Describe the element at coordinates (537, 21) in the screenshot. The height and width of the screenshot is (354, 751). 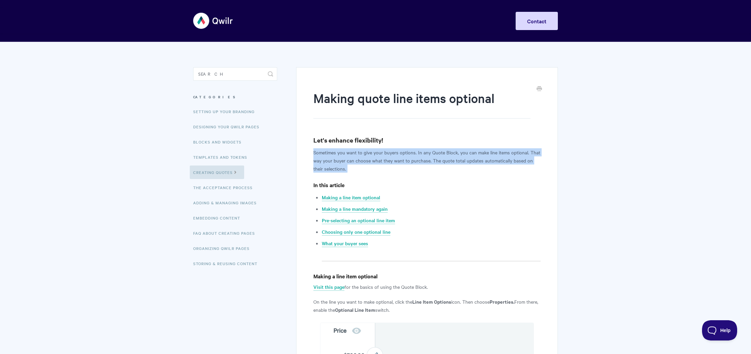
I see `a: Contact` at that location.